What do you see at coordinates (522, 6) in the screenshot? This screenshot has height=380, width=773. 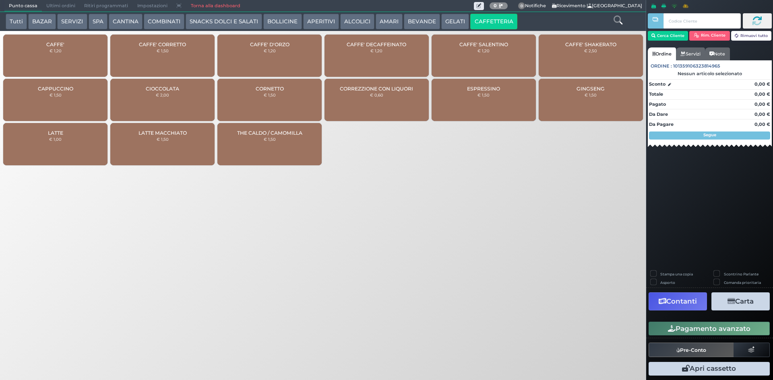 I see `span: 0` at bounding box center [522, 6].